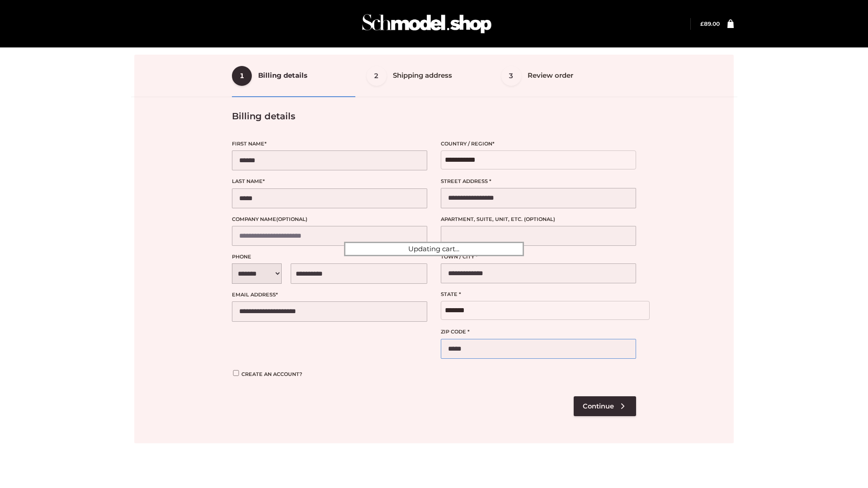 The width and height of the screenshot is (868, 488). Describe the element at coordinates (434, 249) in the screenshot. I see `div: Updating cart...` at that location.